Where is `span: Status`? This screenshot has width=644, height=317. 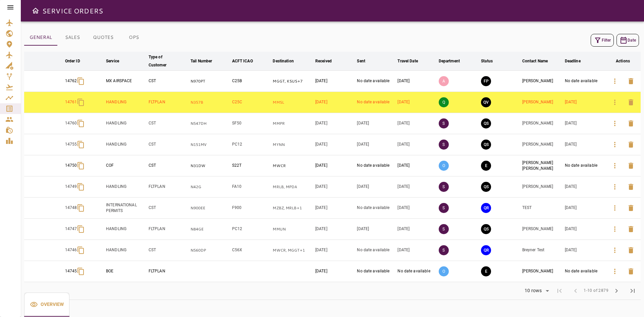
span: Status is located at coordinates (491, 61).